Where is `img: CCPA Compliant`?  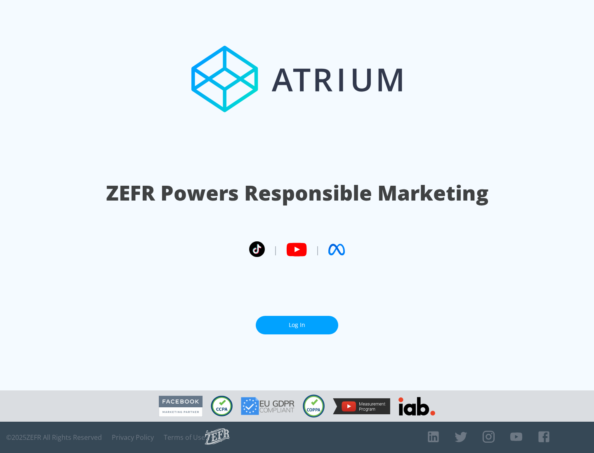
img: CCPA Compliant is located at coordinates (221, 406).